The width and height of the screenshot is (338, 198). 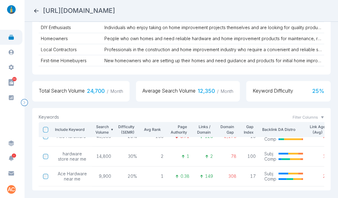 I want to click on span: People who own homes and need reliable hardware and home improvement products for maintenance, re..., so click(x=213, y=38).